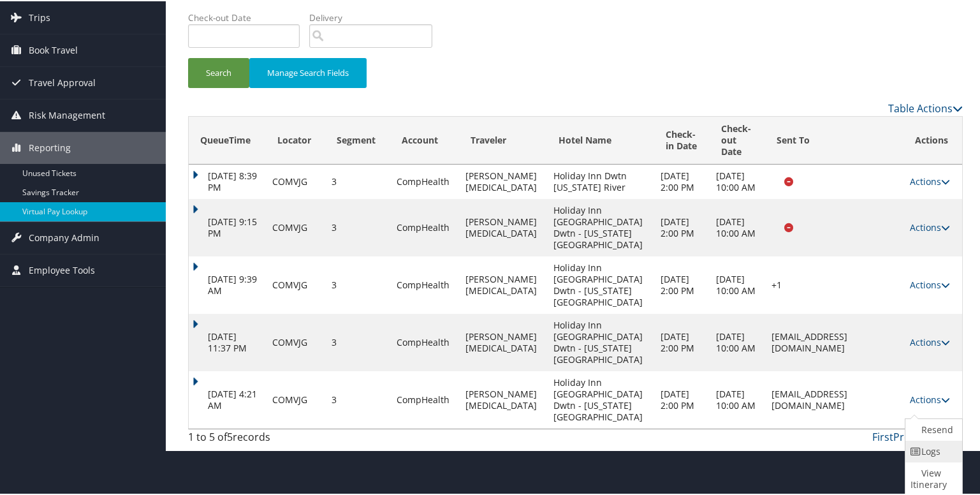  What do you see at coordinates (62, 82) in the screenshot?
I see `span: Travel Approval` at bounding box center [62, 82].